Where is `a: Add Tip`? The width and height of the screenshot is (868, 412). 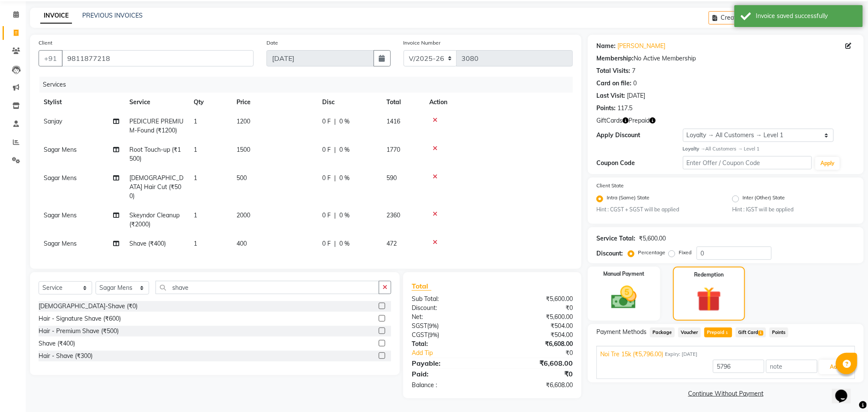 a: Add Tip is located at coordinates (456, 353).